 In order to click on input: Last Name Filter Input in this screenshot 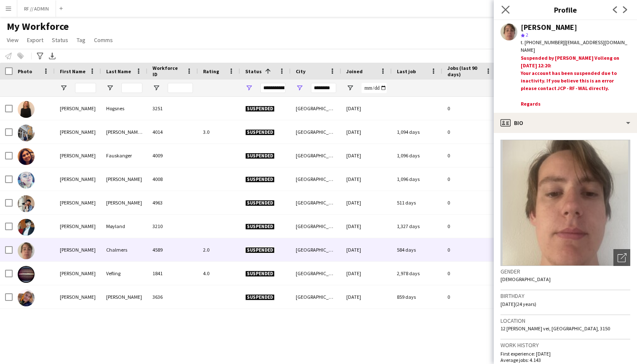, I will do `click(132, 88)`.